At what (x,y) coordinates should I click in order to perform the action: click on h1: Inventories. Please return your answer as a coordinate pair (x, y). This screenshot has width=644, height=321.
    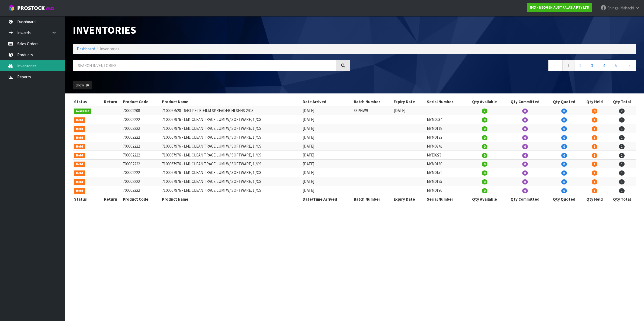
    Looking at the image, I should click on (212, 30).